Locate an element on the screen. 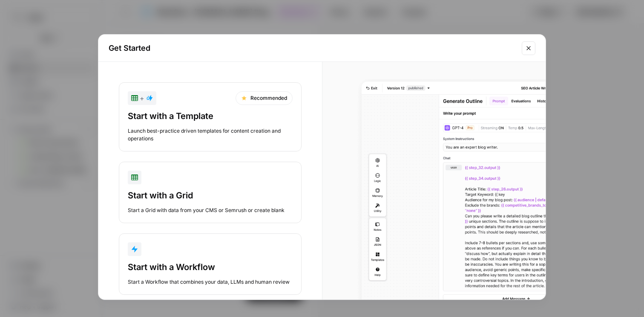 Image resolution: width=644 pixels, height=317 pixels. h2: Get Started is located at coordinates (313, 48).